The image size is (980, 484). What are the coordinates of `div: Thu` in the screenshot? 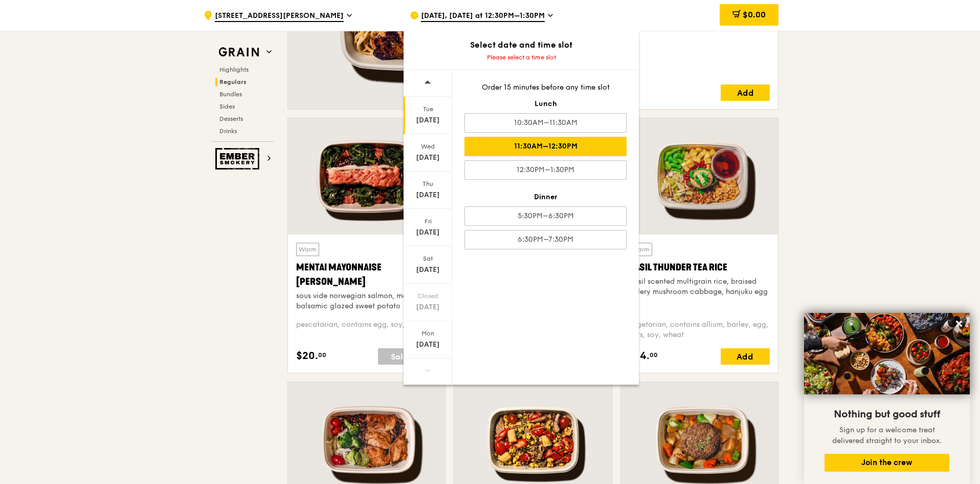 It's located at (427, 184).